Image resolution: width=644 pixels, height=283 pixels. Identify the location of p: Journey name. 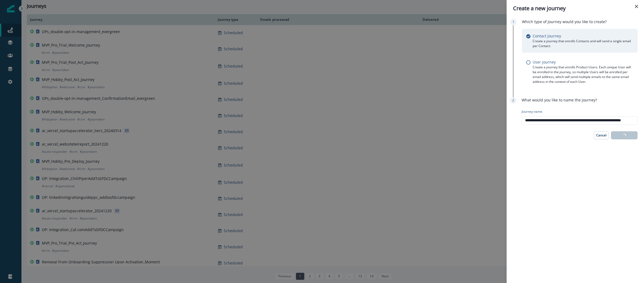
(532, 112).